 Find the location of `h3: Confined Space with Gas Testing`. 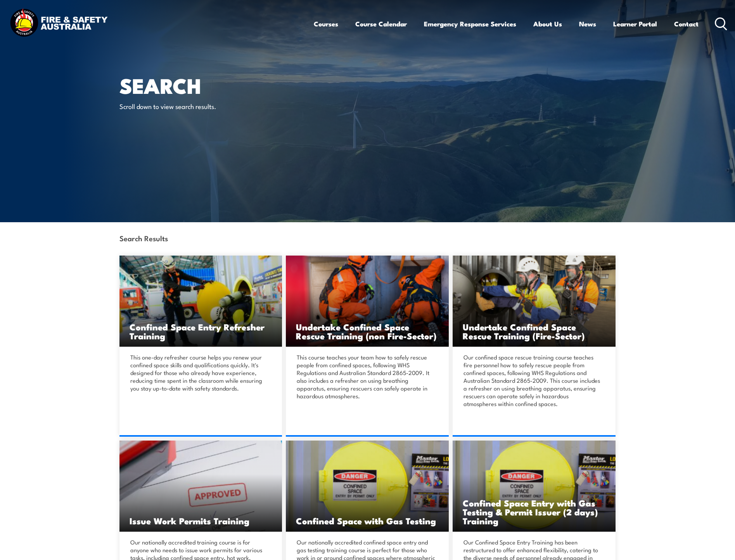

h3: Confined Space with Gas Testing is located at coordinates (367, 520).